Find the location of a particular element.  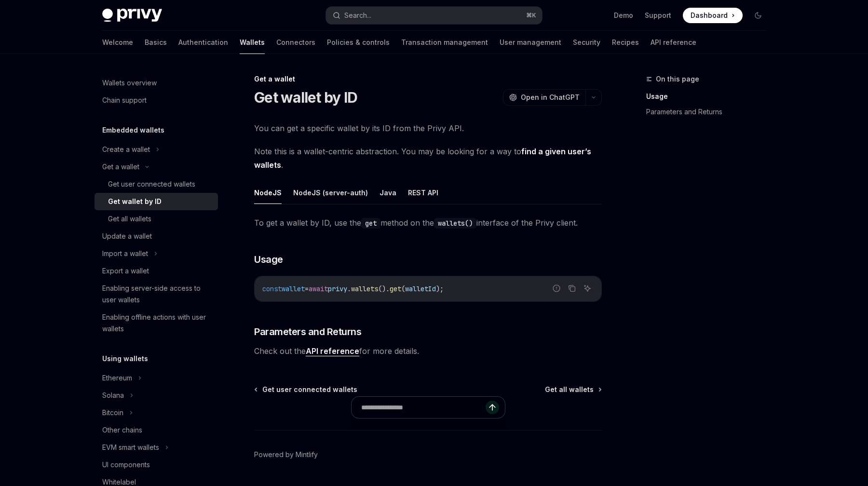

div: Search... is located at coordinates (358, 16).